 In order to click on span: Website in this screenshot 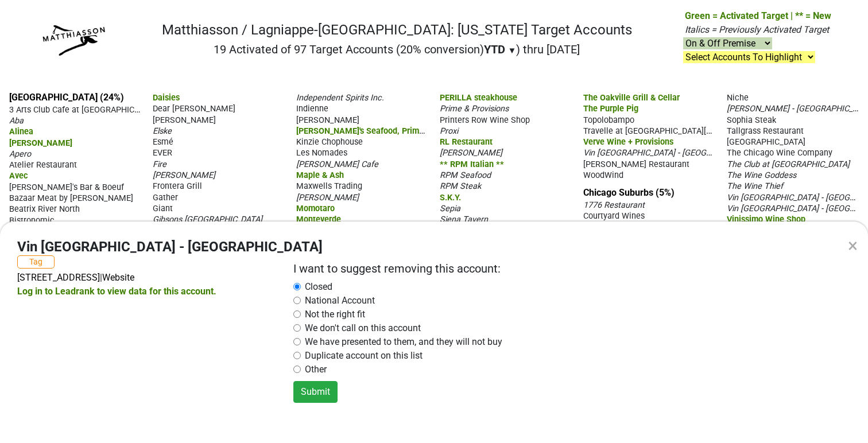, I will do `click(118, 277)`.